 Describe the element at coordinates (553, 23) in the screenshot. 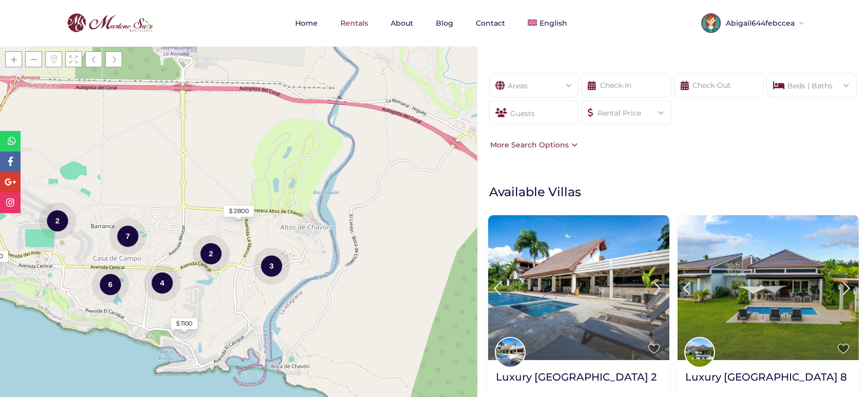

I see `span: English` at that location.